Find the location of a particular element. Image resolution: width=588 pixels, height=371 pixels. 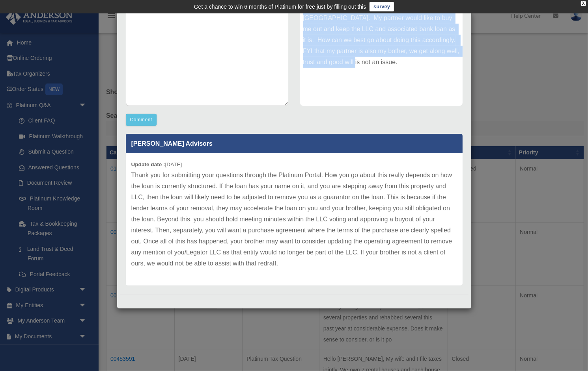

p: Thank you for submitting your questions through the Platinum Portal. How you go about this really... is located at coordinates (294, 219).